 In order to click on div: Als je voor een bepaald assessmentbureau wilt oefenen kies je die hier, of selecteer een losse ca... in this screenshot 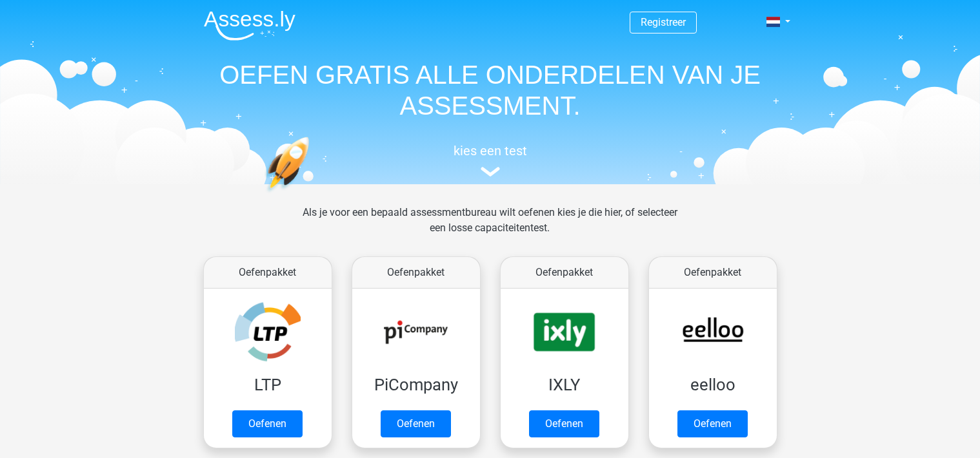, I will do `click(490, 228)`.